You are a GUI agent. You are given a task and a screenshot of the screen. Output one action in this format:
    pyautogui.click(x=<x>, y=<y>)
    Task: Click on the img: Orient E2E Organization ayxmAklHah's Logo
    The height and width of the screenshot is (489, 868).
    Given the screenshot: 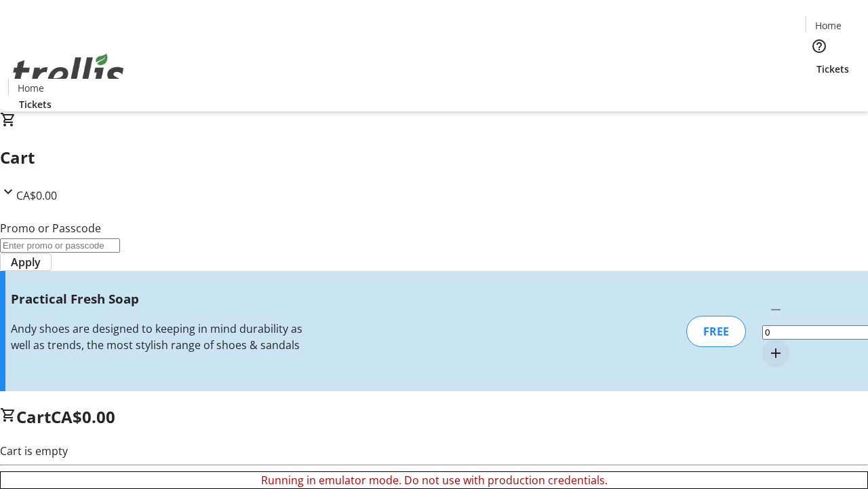 What is the action you would take?
    pyautogui.click(x=69, y=72)
    